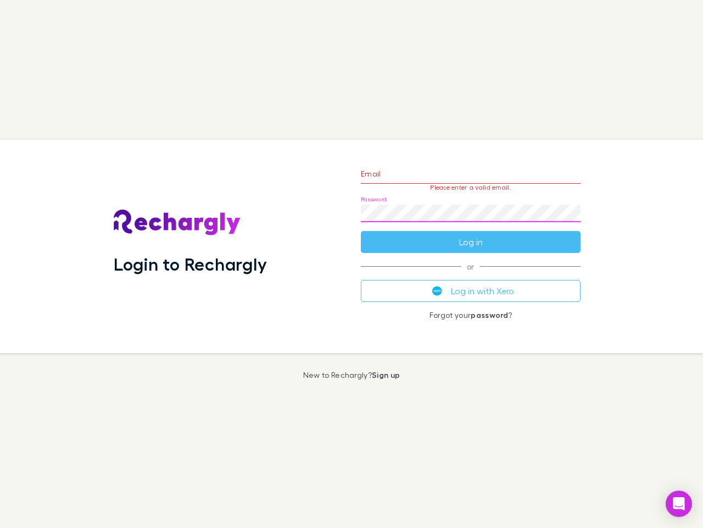  I want to click on label: Password, so click(374, 199).